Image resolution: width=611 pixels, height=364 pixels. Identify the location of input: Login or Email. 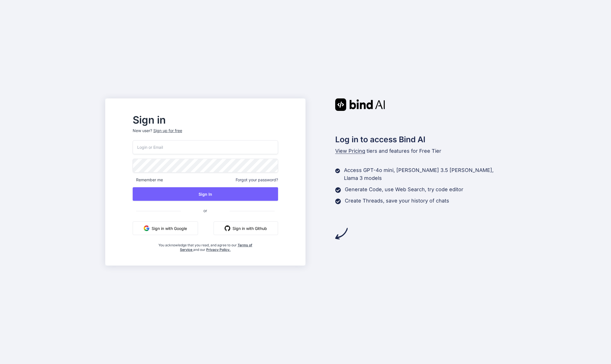
(205, 147).